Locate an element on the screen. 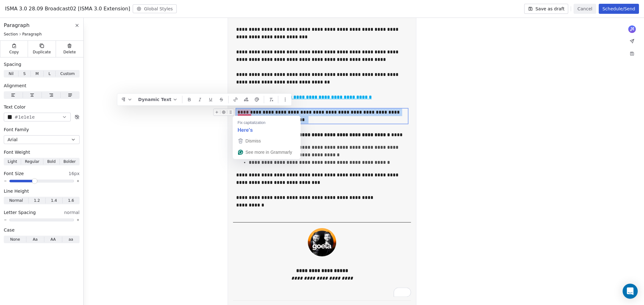  span: Aa is located at coordinates (35, 240).